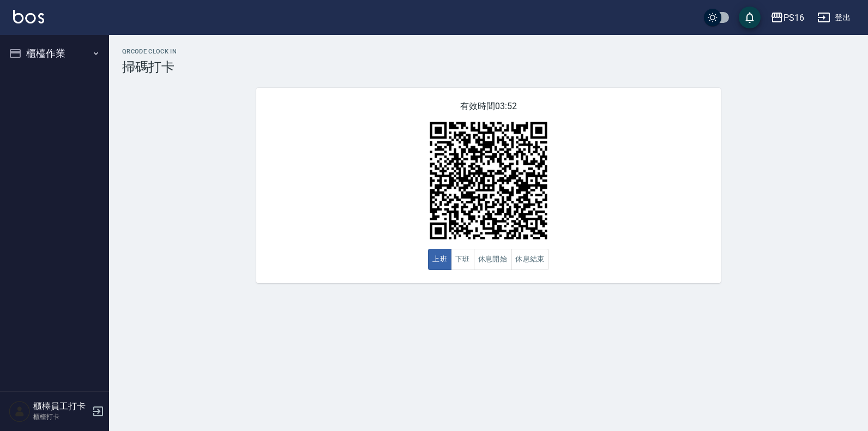 Image resolution: width=868 pixels, height=431 pixels. What do you see at coordinates (61, 407) in the screenshot?
I see `h5: 櫃檯員工打卡` at bounding box center [61, 407].